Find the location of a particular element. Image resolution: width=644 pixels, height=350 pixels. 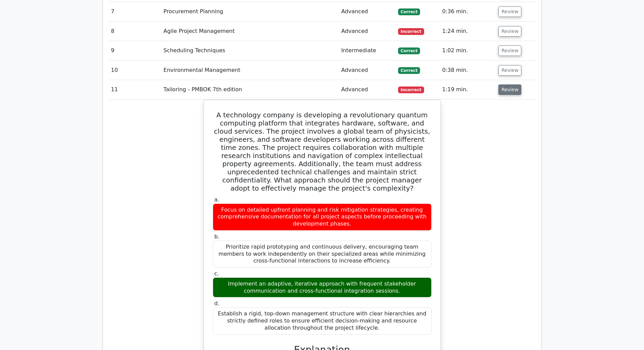

td: Procurement Planning is located at coordinates (250, 12).